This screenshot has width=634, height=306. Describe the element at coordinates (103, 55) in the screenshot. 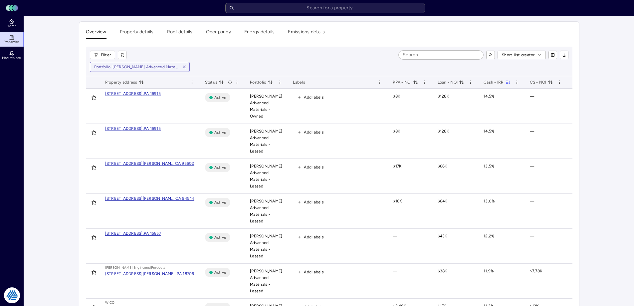

I see `button: Filter` at that location.